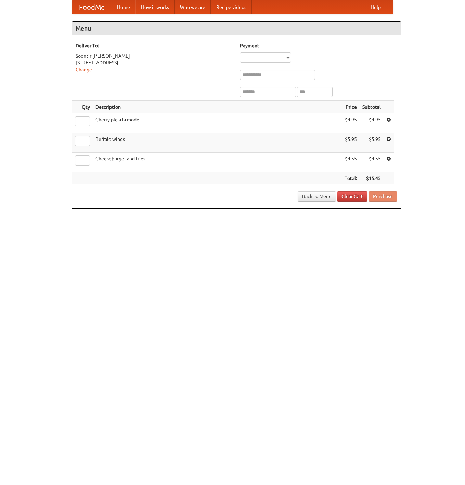  What do you see at coordinates (154, 46) in the screenshot?
I see `h5: Deliver To:` at bounding box center [154, 46].